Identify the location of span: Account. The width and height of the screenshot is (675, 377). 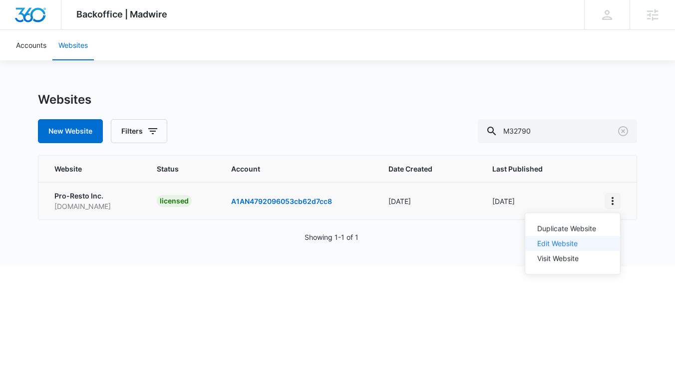
(297, 169).